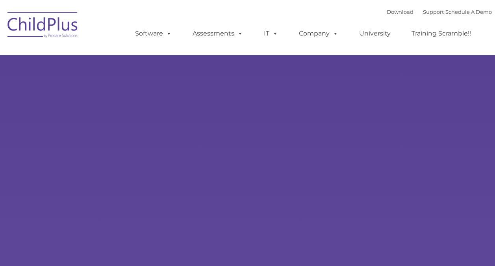  I want to click on a: IT, so click(271, 34).